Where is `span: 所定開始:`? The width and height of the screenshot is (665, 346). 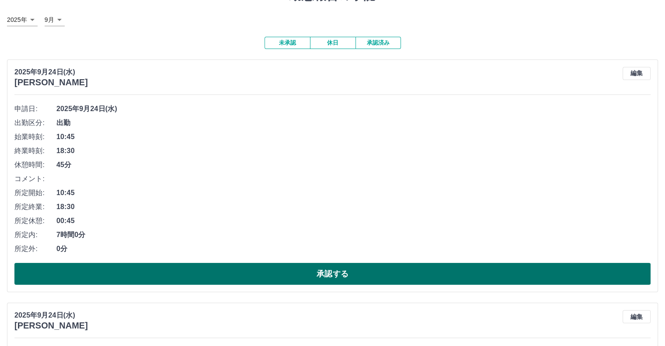 span: 所定開始: is located at coordinates (35, 193).